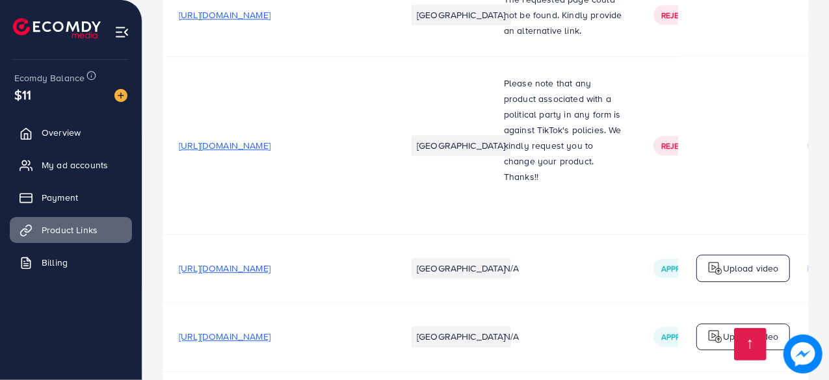  What do you see at coordinates (55, 263) in the screenshot?
I see `span: Billing` at bounding box center [55, 263].